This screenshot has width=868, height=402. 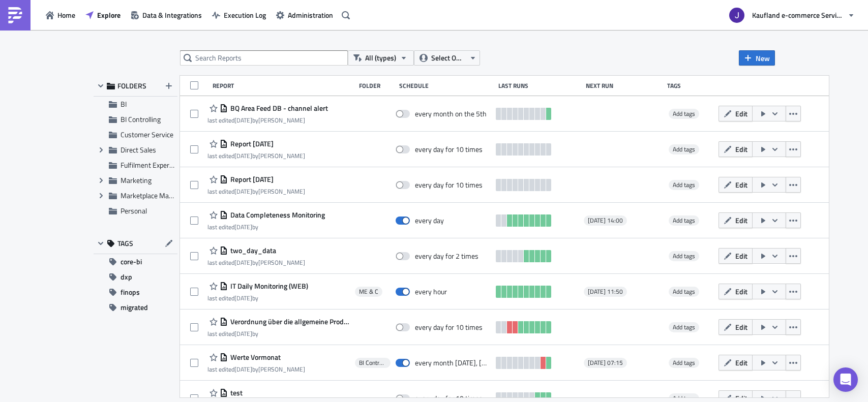 I want to click on span: Verordnung über die allgemeine Produktsicherheit (GPSR), so click(x=289, y=322).